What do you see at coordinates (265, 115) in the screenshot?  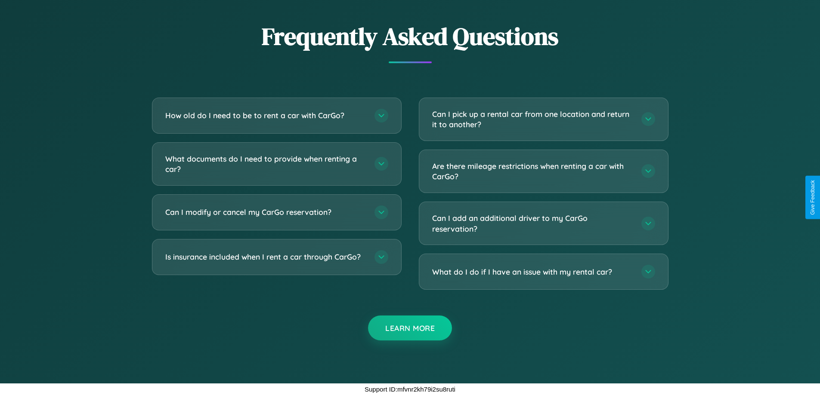 I see `h3: How old do I need to be to rent a car with CarGo?` at bounding box center [265, 115].